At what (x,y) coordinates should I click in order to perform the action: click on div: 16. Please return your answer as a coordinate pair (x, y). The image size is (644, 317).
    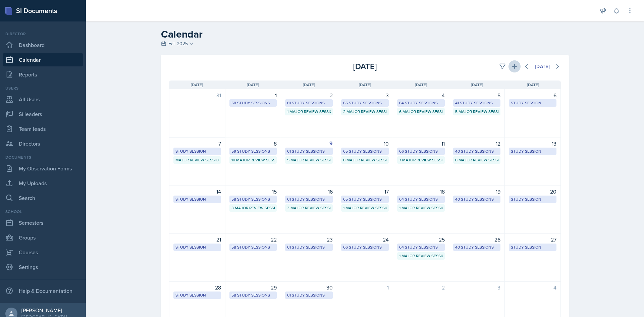
    Looking at the image, I should click on (309, 192).